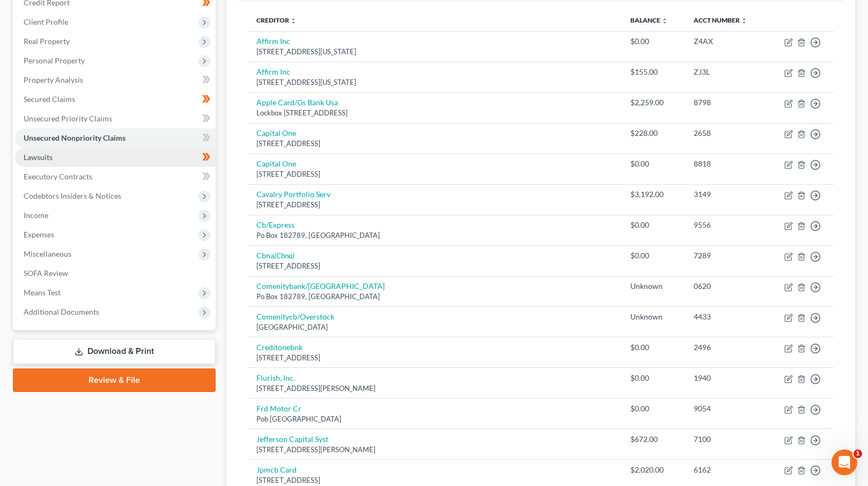  Describe the element at coordinates (54, 80) in the screenshot. I see `span: Property Analysis` at that location.